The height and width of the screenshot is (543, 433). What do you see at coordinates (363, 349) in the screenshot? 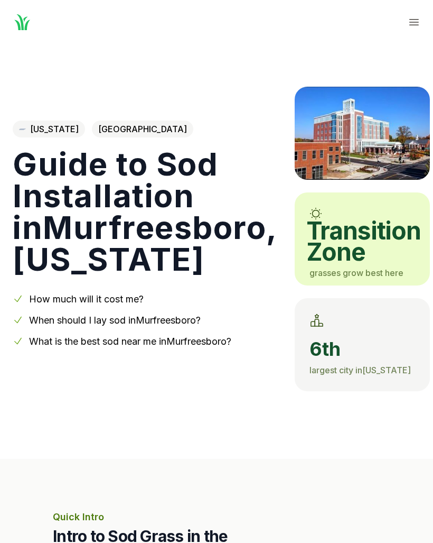
I see `span: 6th` at bounding box center [363, 349].